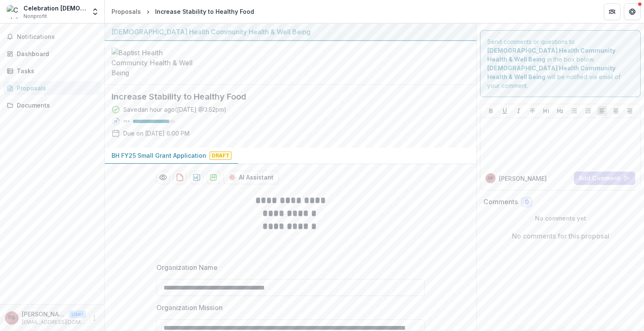 The height and width of the screenshot is (331, 644). What do you see at coordinates (491, 111) in the screenshot?
I see `button: Bold` at bounding box center [491, 111].